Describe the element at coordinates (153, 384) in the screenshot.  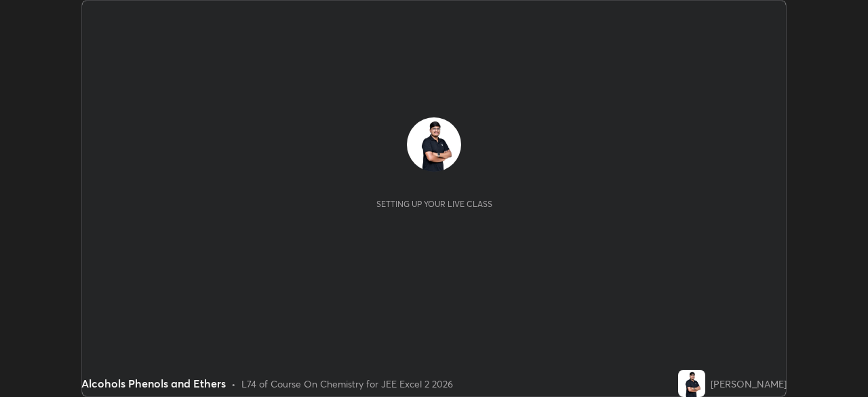
I see `div: Alcohols Phenols and Ethers` at that location.